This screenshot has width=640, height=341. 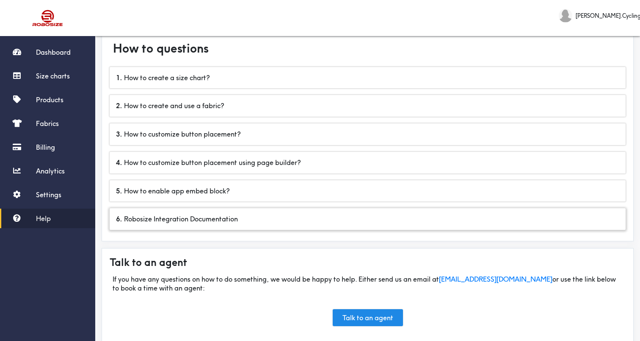 I want to click on div: Talk to an agent, so click(x=368, y=262).